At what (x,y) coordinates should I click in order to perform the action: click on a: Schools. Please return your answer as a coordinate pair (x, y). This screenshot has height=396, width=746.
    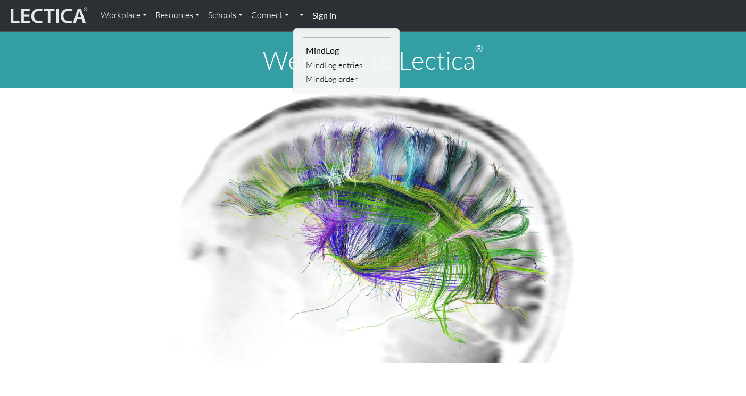
    Looking at the image, I should click on (225, 15).